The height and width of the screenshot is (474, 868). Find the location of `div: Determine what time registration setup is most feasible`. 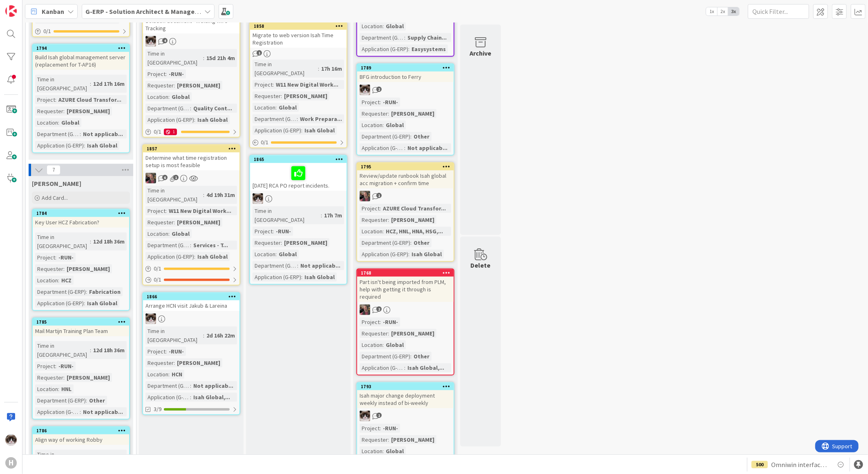

div: Determine what time registration setup is most feasible is located at coordinates (191, 162).